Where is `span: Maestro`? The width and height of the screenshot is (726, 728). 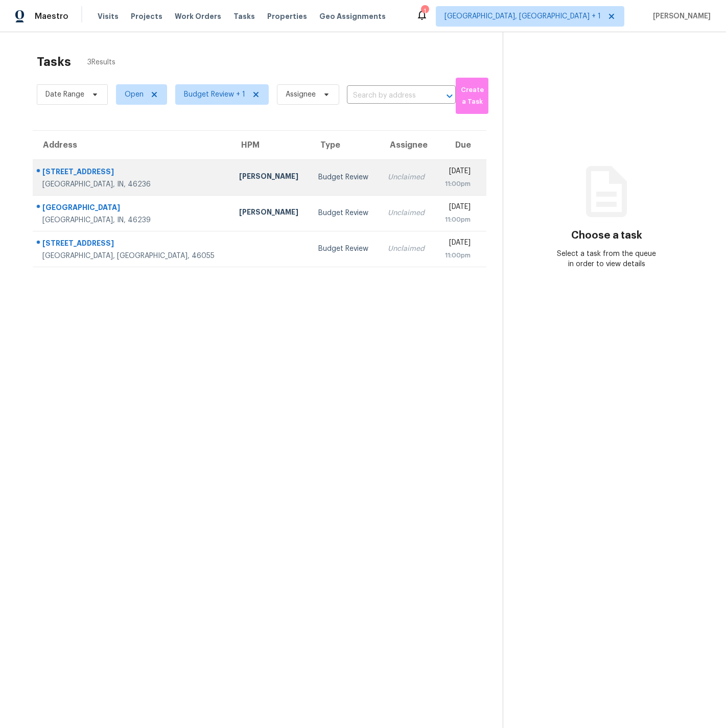
span: Maestro is located at coordinates (51, 16).